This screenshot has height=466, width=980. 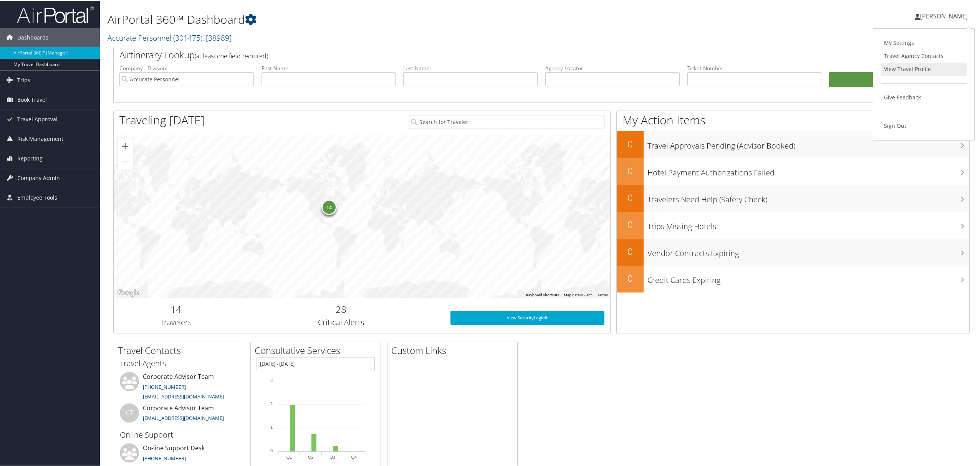 What do you see at coordinates (808, 278) in the screenshot?
I see `h3: Credit Cards Expiring` at bounding box center [808, 278].